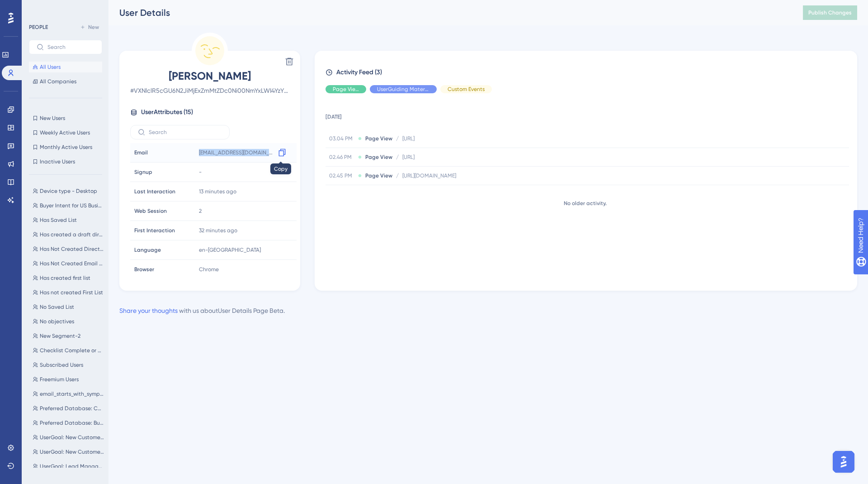 Image resolution: width=868 pixels, height=484 pixels. Describe the element at coordinates (72, 394) in the screenshot. I see `span: email_starts_with_symphony` at that location.